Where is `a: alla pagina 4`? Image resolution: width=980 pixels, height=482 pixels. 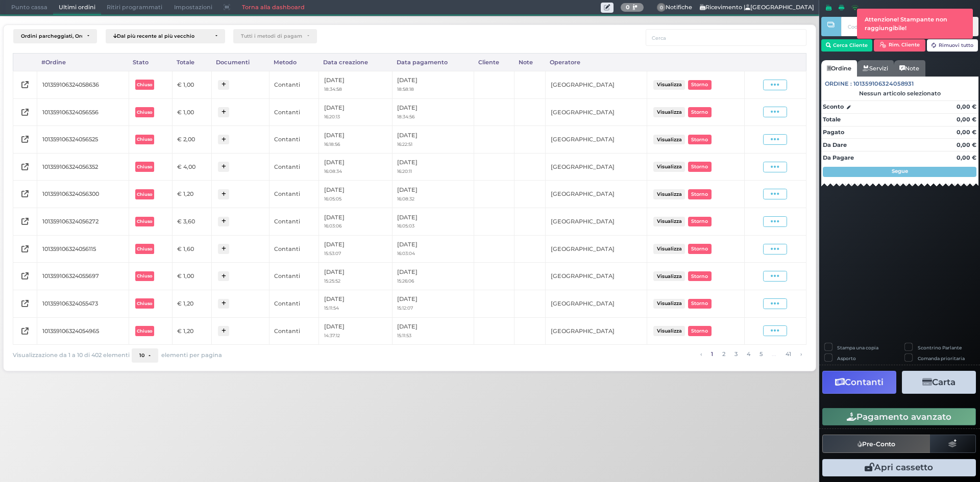 a: alla pagina 4 is located at coordinates (748, 354).